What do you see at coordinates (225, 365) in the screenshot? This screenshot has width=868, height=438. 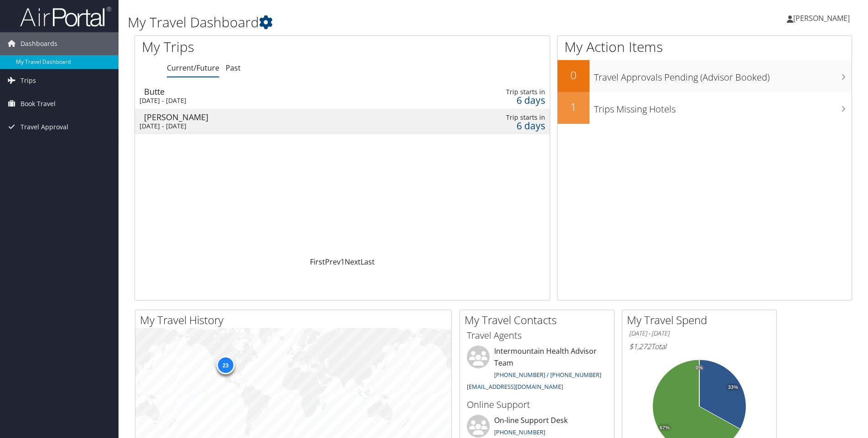 I see `div: 23` at bounding box center [225, 365].